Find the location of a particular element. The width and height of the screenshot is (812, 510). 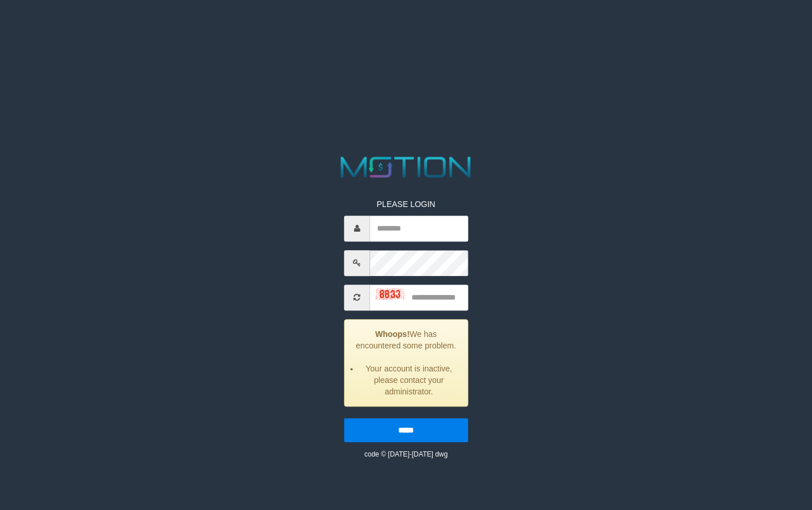

img: captcha is located at coordinates (390, 294).